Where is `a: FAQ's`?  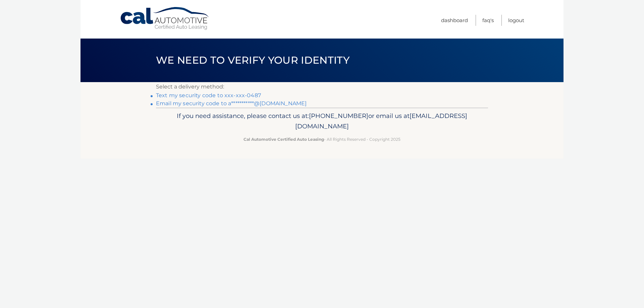
a: FAQ's is located at coordinates (488, 20).